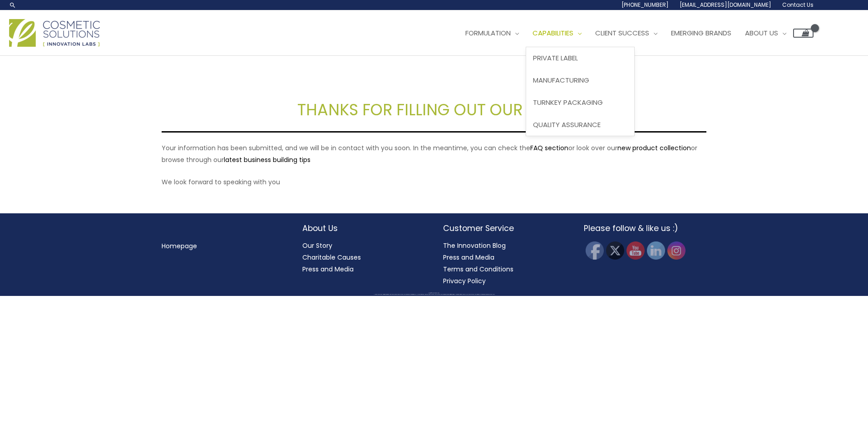 Image resolution: width=868 pixels, height=433 pixels. What do you see at coordinates (701, 33) in the screenshot?
I see `a: Emerging Brands` at bounding box center [701, 33].